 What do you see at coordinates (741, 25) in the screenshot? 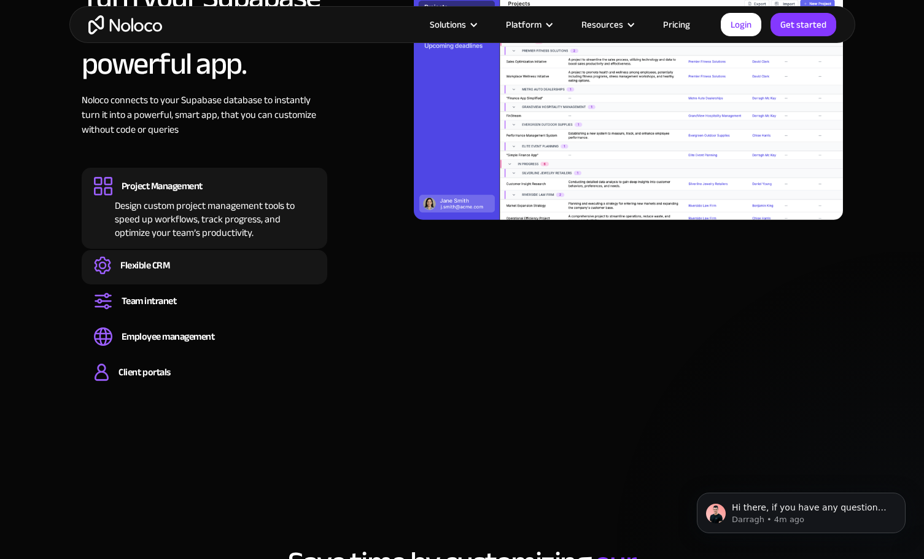
I see `a: Login` at bounding box center [741, 25].